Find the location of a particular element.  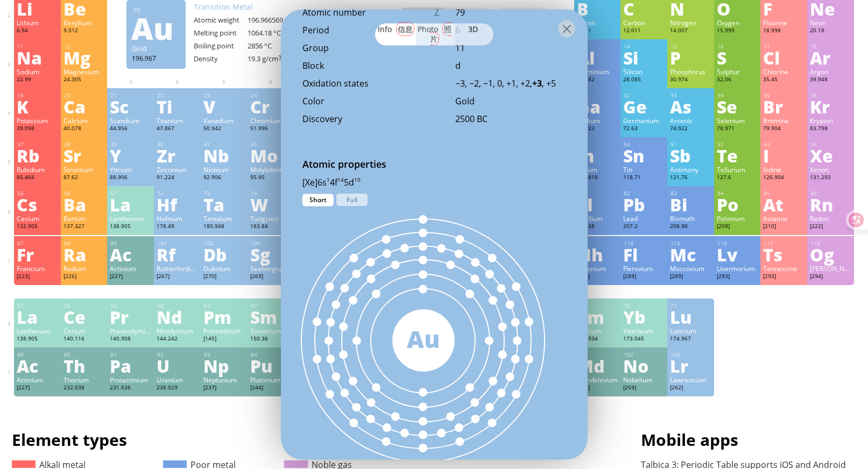

div: 126.904 is located at coordinates (783, 178).